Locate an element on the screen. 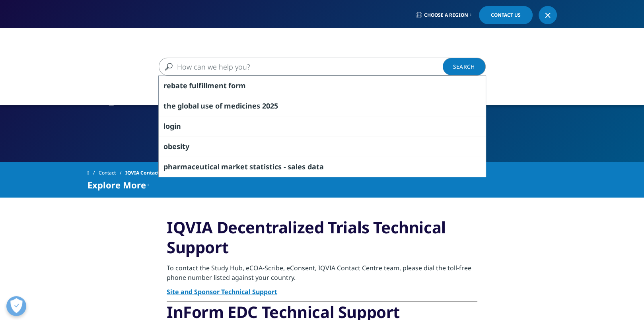 This screenshot has width=644, height=320. span: Contact Us is located at coordinates (506, 15).